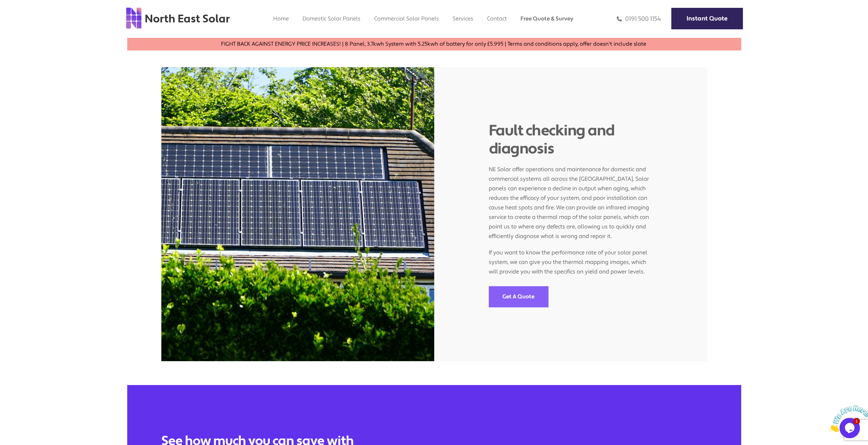 The height and width of the screenshot is (445, 868). What do you see at coordinates (281, 19) in the screenshot?
I see `a: Home` at bounding box center [281, 19].